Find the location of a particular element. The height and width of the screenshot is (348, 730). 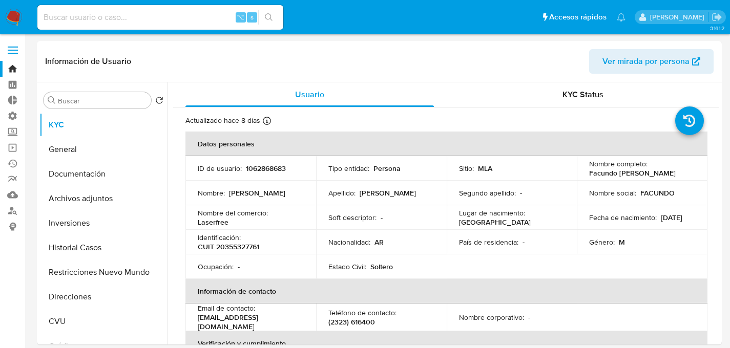

p: Teléfono de contacto : is located at coordinates (362, 313).